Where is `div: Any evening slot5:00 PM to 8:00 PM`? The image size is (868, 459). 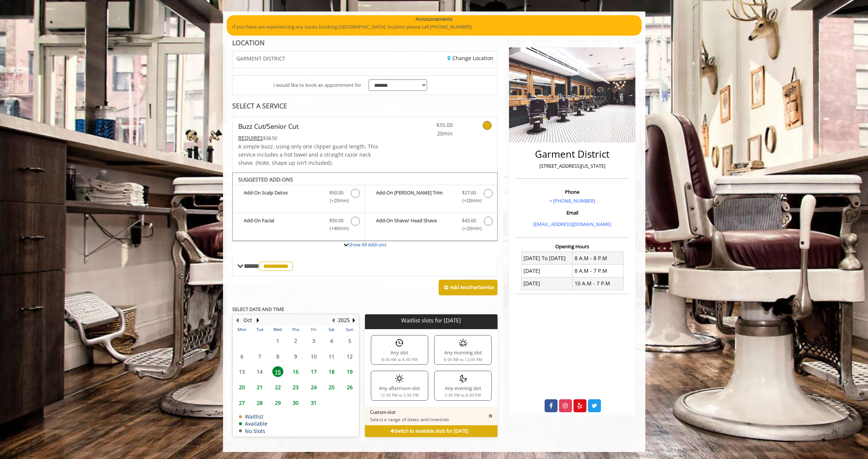 div: Any evening slot5:00 PM to 8:00 PM is located at coordinates (463, 386).